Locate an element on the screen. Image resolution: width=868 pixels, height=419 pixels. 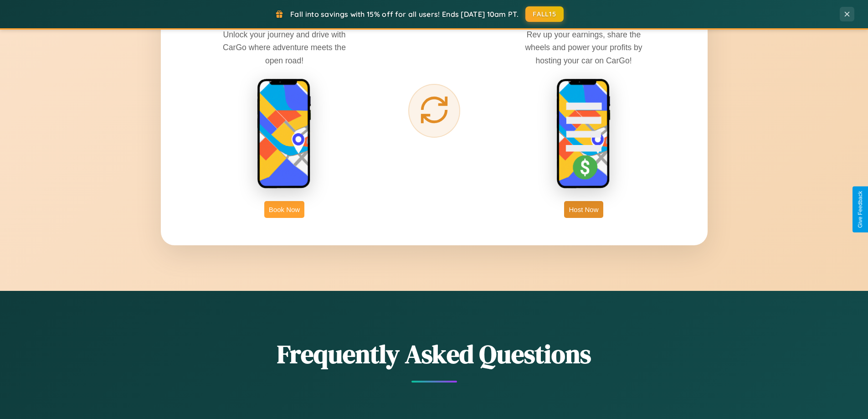
img: host phone is located at coordinates (584, 134).